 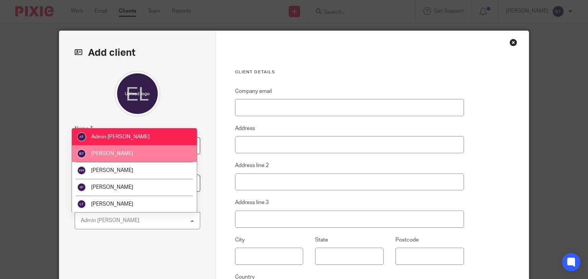 What do you see at coordinates (239, 240) in the screenshot?
I see `label: City` at bounding box center [239, 240].